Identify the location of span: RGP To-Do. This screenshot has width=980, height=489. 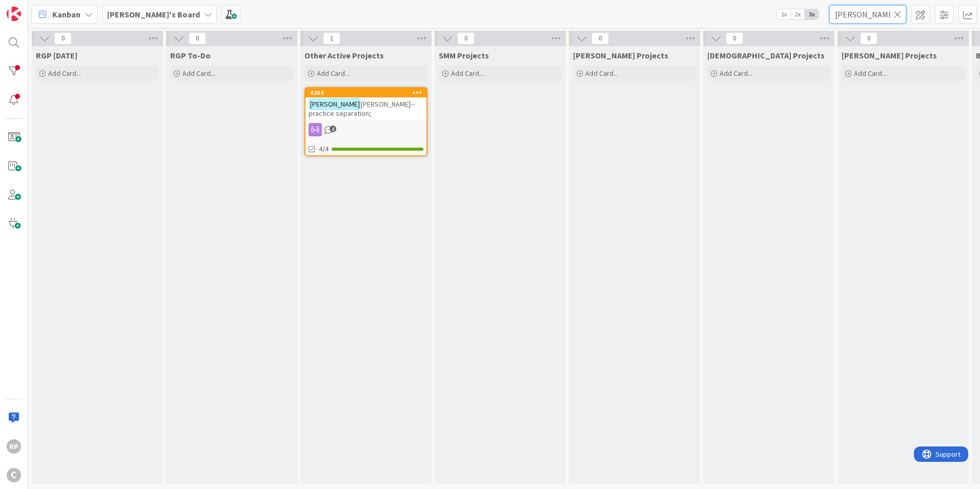
(190, 56).